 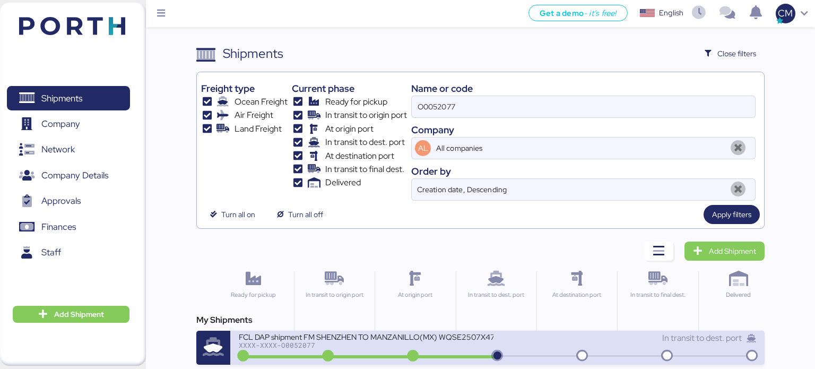 I want to click on span: Finances, so click(x=58, y=227).